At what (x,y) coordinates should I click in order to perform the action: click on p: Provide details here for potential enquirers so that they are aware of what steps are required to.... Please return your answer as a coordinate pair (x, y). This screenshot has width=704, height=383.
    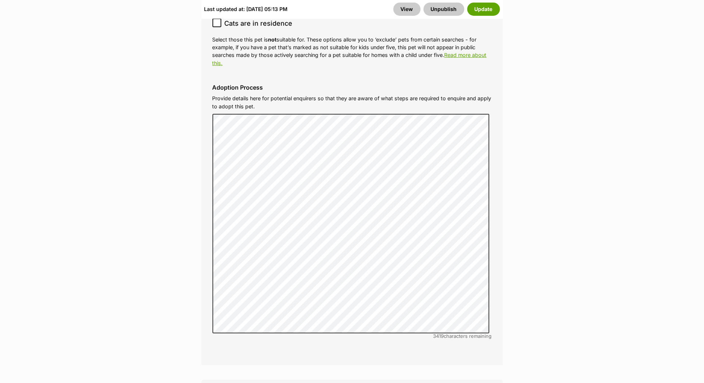
    Looking at the image, I should click on (352, 102).